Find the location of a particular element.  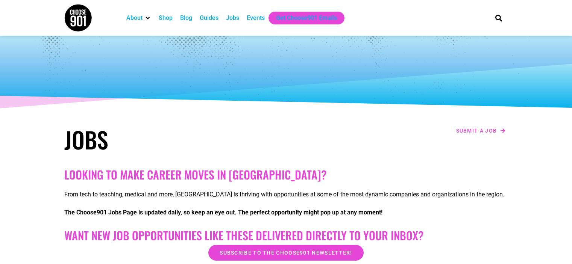

a: Blog is located at coordinates (186, 18).